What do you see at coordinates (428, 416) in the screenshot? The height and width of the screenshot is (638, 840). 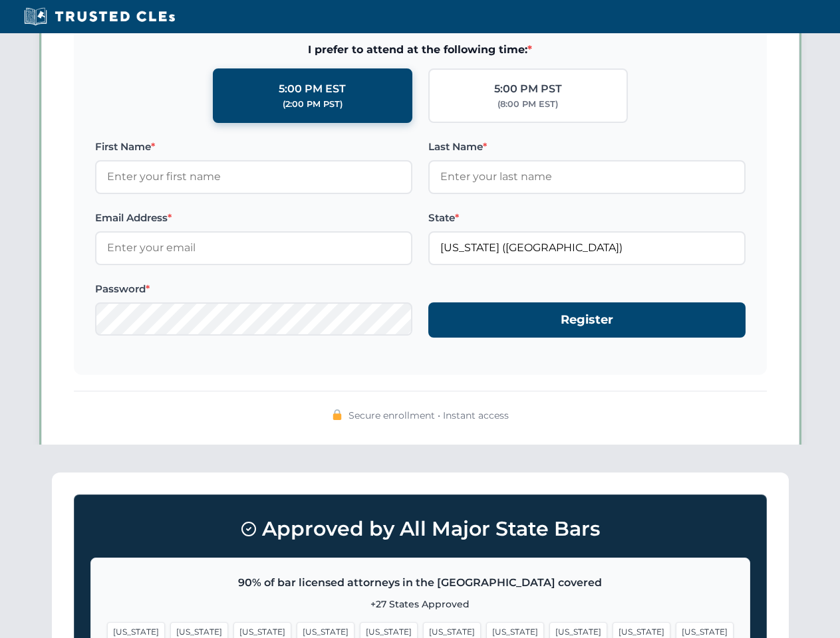 I see `span: Secure enrollment • Instant access` at bounding box center [428, 416].